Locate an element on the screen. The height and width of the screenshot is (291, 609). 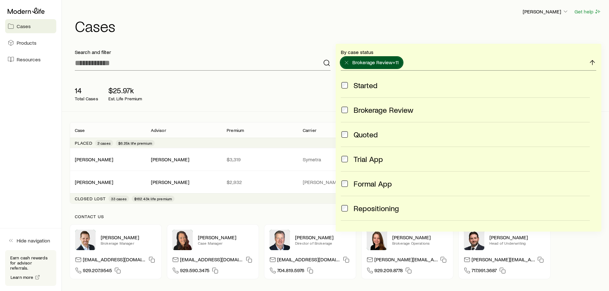
p: $2,932 is located at coordinates (260, 182).